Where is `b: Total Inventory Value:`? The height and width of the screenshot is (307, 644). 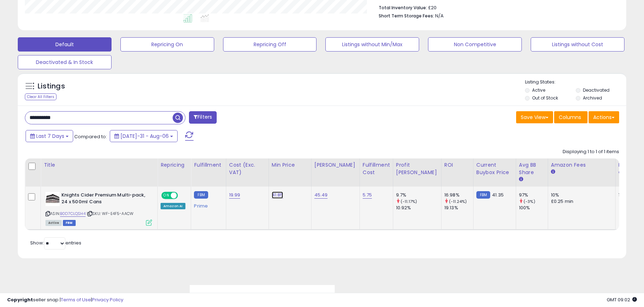 b: Total Inventory Value: is located at coordinates (403, 7).